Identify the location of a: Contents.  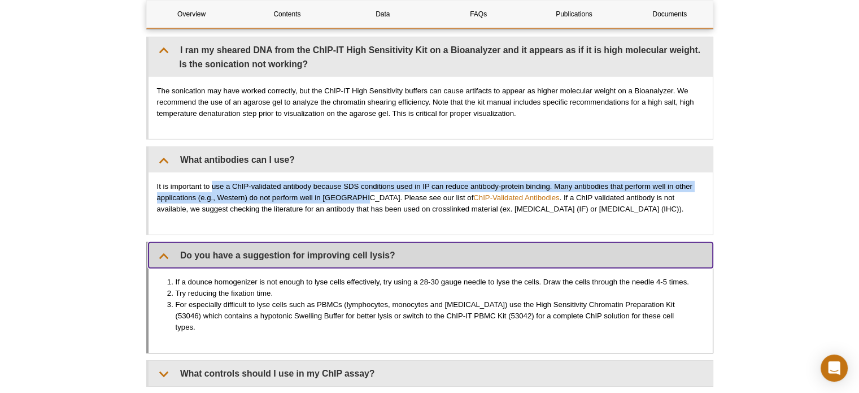
(287, 14).